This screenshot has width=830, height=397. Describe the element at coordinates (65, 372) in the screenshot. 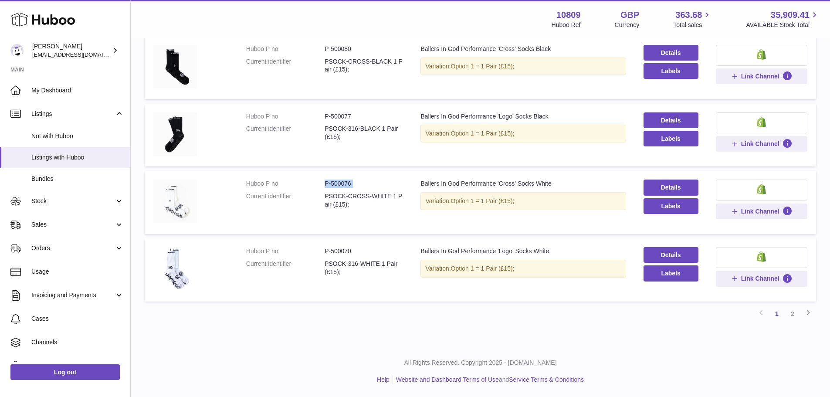

I see `a: Log out` at that location.